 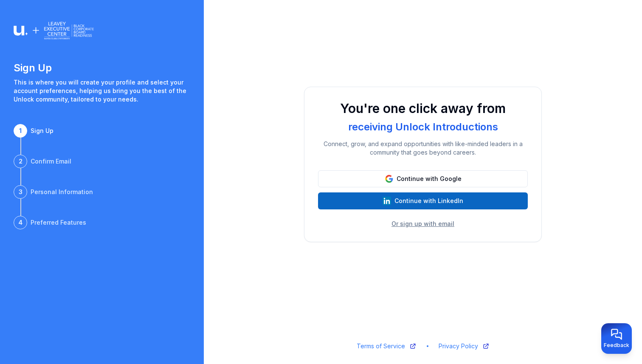 I want to click on div: Personal Information, so click(x=62, y=192).